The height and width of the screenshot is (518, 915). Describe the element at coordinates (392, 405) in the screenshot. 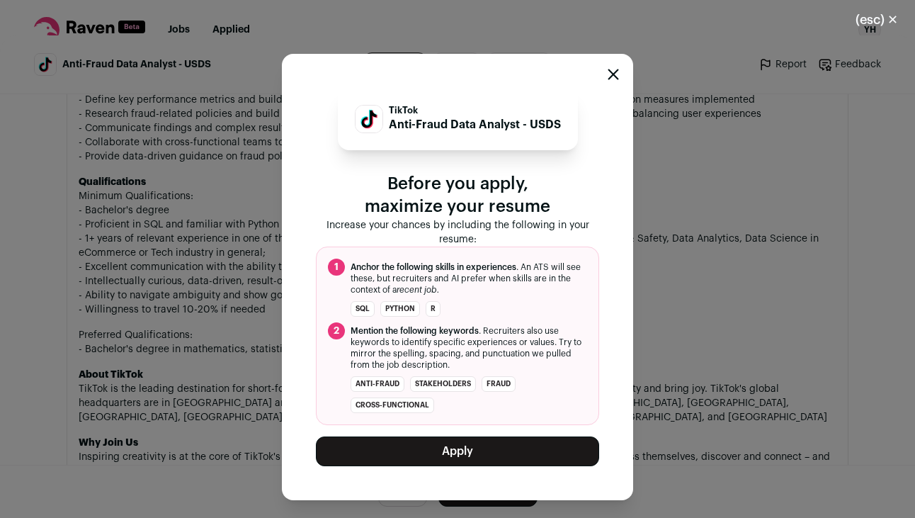

I see `li: cross-functional` at that location.